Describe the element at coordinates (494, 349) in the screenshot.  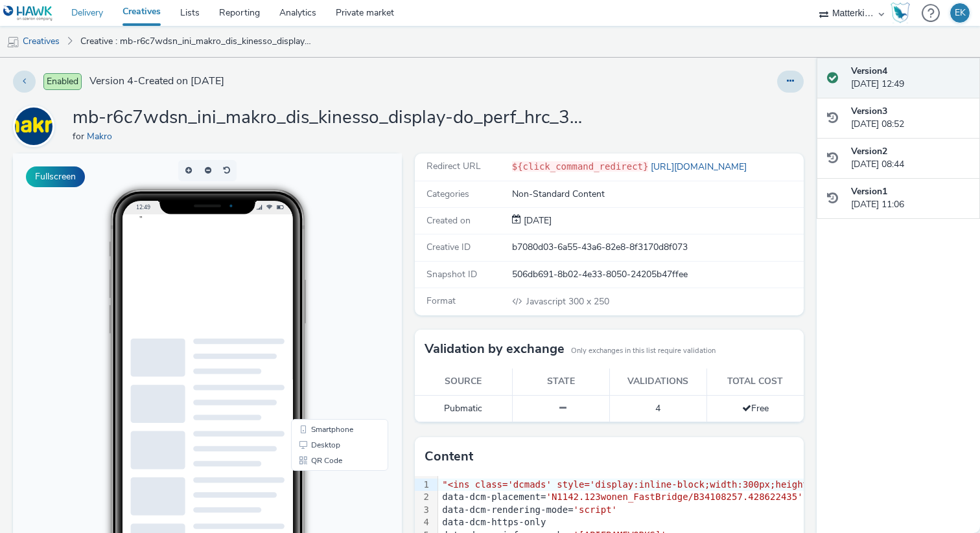
I see `h3: Validation by exchange` at that location.